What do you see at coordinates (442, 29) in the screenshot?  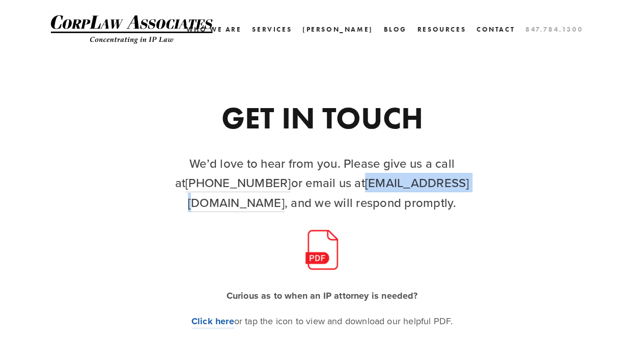 I see `a: Resources` at bounding box center [442, 29].